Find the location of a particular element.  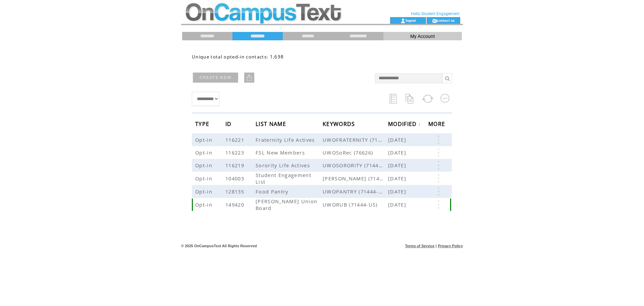

img: contact_us_icon.gif is located at coordinates (434, 21).